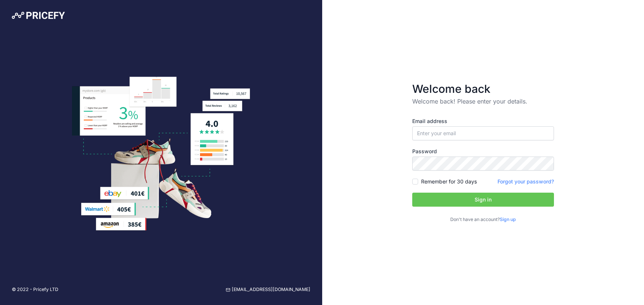  I want to click on h3: Welcome back, so click(483, 89).